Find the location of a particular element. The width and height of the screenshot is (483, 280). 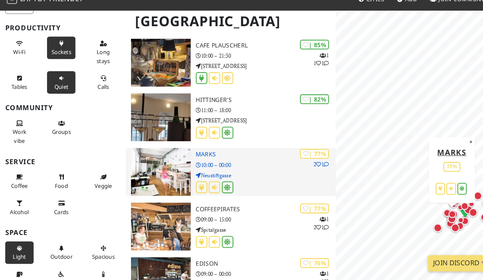

button: Cards is located at coordinates (58, 210).